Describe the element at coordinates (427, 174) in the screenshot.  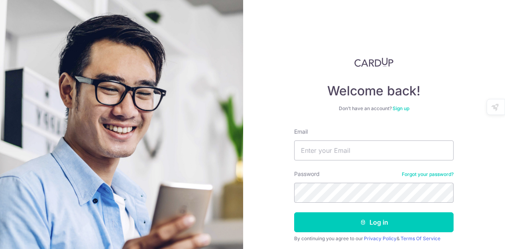
I see `a: Forgot your password?` at that location.